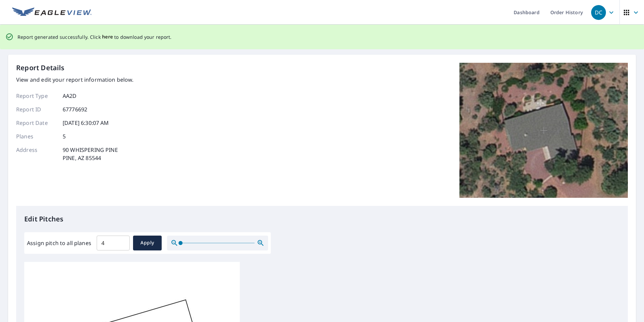 Image resolution: width=644 pixels, height=322 pixels. What do you see at coordinates (544, 130) in the screenshot?
I see `img: Top image` at bounding box center [544, 130].